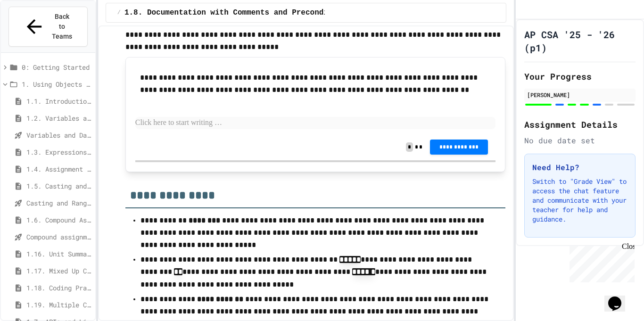  Describe the element at coordinates (580, 200) in the screenshot. I see `p: Switch to "Grade View" to access the chat feature and communicate with your teacher for help and ...` at that location.